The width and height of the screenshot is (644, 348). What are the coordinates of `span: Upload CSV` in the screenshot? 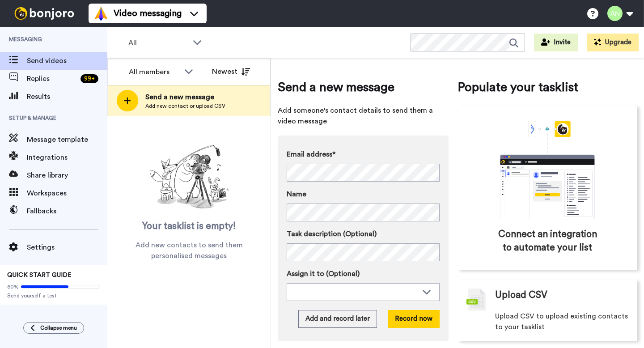 It's located at (521, 295).